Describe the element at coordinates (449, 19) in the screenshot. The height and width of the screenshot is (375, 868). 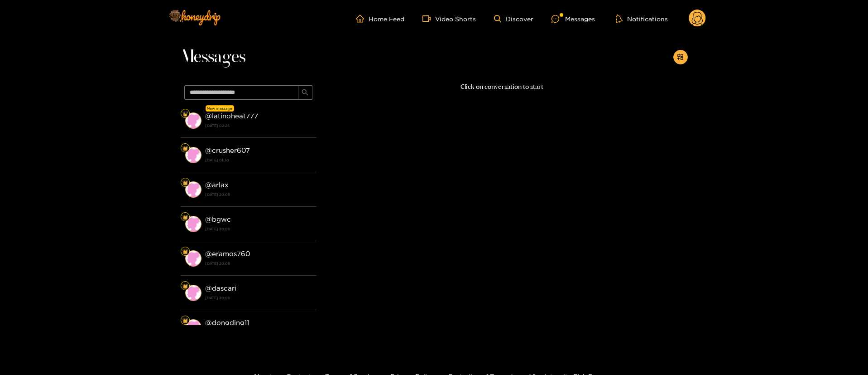
I see `a: Video Shorts` at that location.